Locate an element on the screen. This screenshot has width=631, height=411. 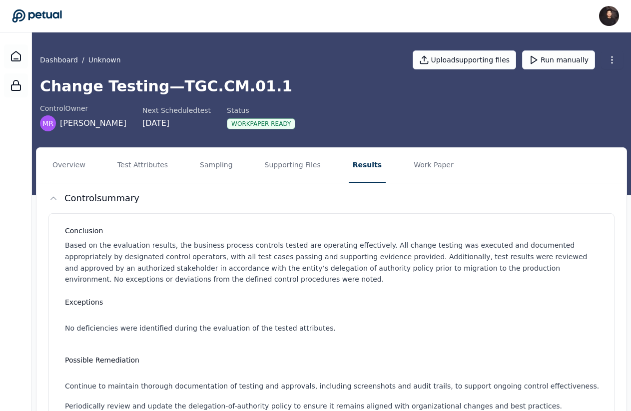
div: Workpaper Ready is located at coordinates (261, 124).